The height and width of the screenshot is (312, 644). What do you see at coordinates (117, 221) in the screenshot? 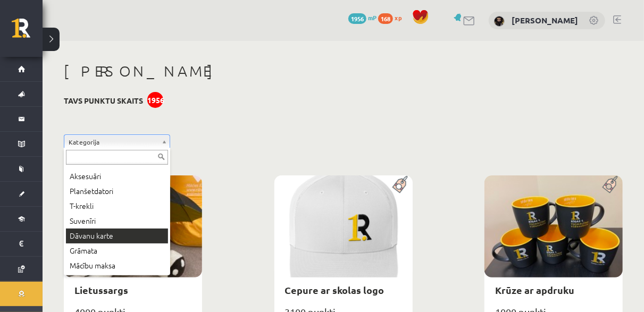
I see `div: Suvenīri` at bounding box center [117, 221].